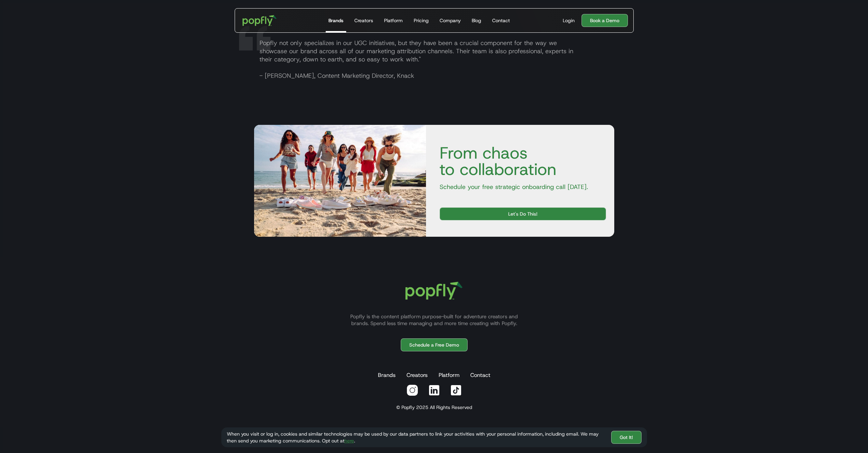 This screenshot has width=868, height=453. What do you see at coordinates (349, 440) in the screenshot?
I see `a: here` at bounding box center [349, 440].